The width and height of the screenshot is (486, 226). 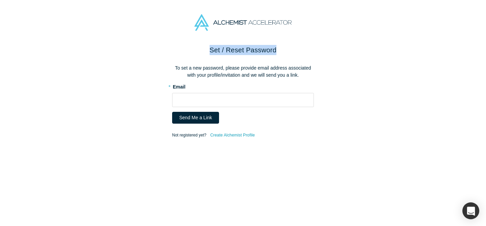 What do you see at coordinates (243, 22) in the screenshot?
I see `img: Alchemist Accelerator Logo` at bounding box center [243, 22].